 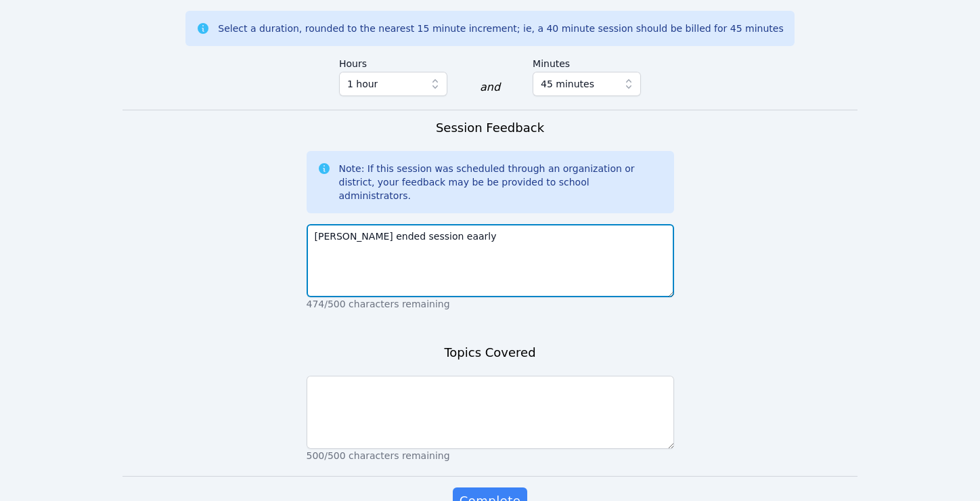 What do you see at coordinates (490, 353) in the screenshot?
I see `h3: Topics Covered` at bounding box center [490, 353].